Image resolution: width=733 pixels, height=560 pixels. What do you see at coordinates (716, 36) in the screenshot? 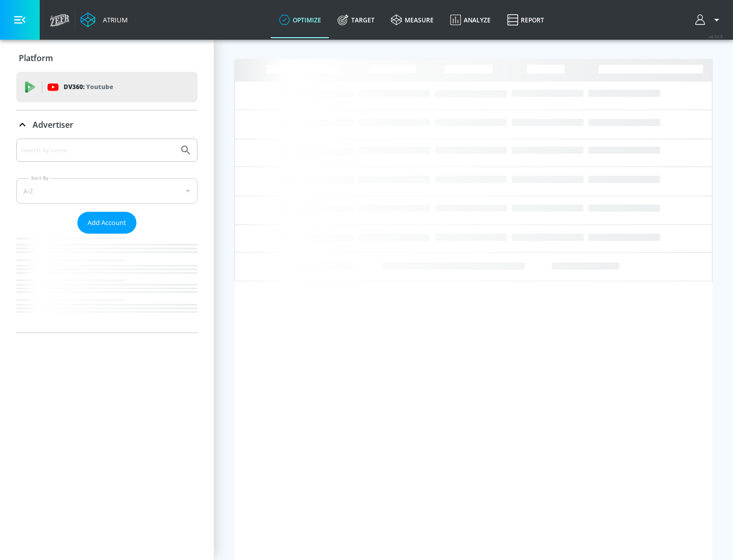
I see `span: v 4.33.5` at bounding box center [716, 36].